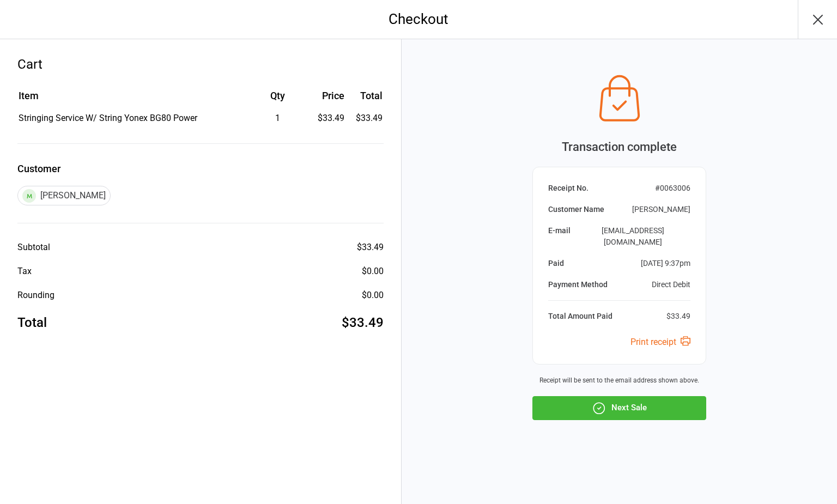  What do you see at coordinates (132, 99) in the screenshot?
I see `th: Item` at bounding box center [132, 99].